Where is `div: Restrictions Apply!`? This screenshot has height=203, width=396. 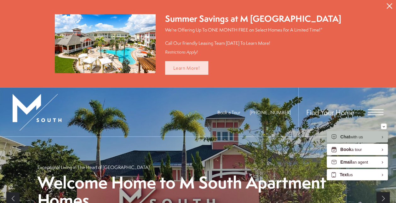 div: Restrictions Apply! is located at coordinates (253, 52).